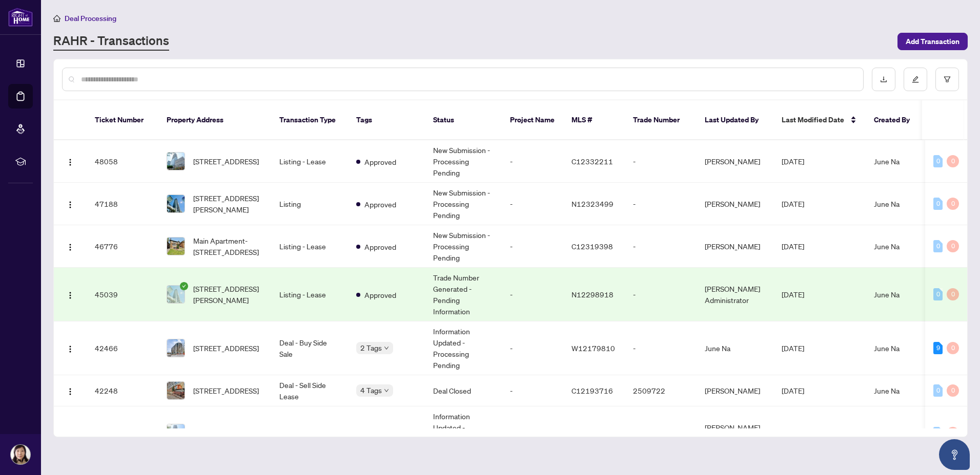  What do you see at coordinates (947, 79) in the screenshot?
I see `button: filter` at bounding box center [947, 79].